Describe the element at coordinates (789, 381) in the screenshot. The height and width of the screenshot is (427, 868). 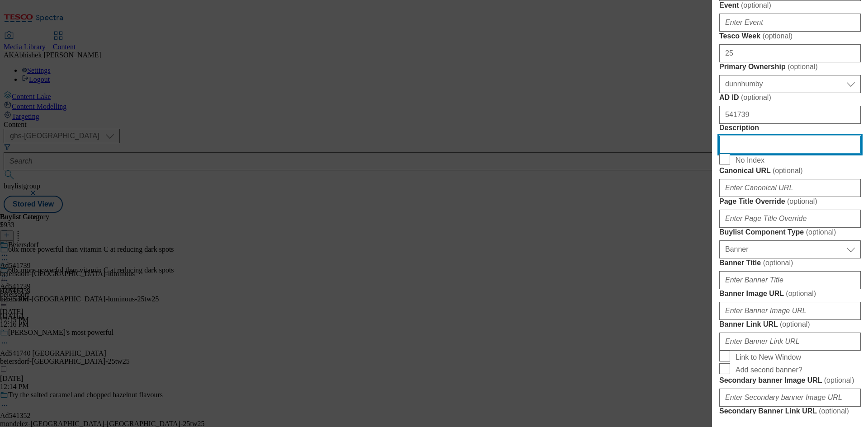
I see `label: Secondary banner Image URL` at that location.